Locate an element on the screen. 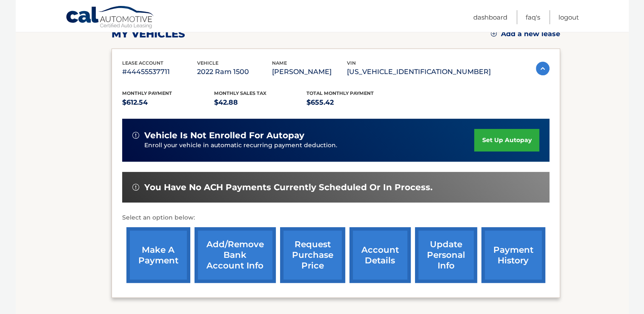  a: update personal info is located at coordinates (446, 254).